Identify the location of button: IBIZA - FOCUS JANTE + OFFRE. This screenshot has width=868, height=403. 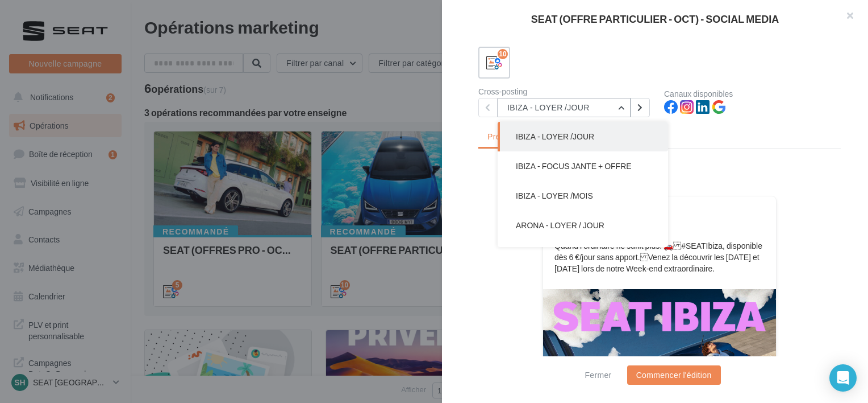
(583, 166).